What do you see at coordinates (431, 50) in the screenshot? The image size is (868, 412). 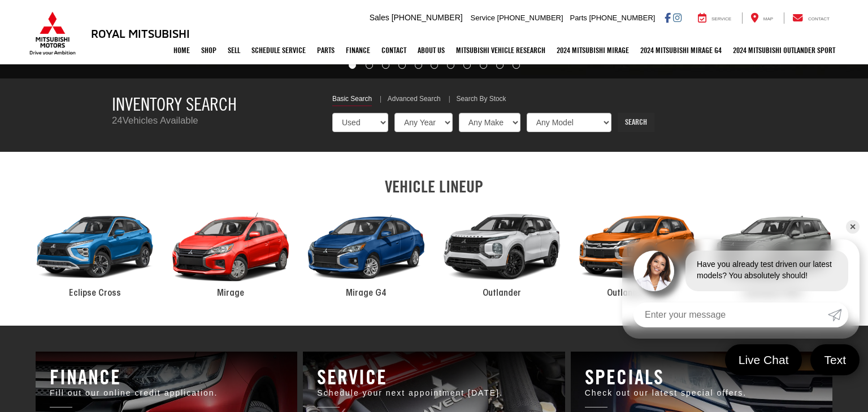 I see `a: About Us` at bounding box center [431, 50].